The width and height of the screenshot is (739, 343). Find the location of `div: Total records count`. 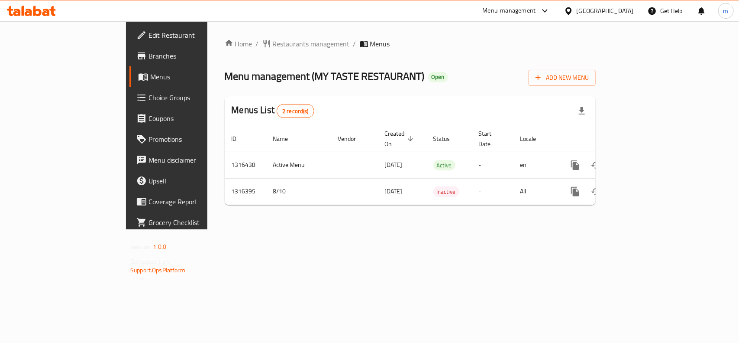

div: Total records count is located at coordinates (295, 111).